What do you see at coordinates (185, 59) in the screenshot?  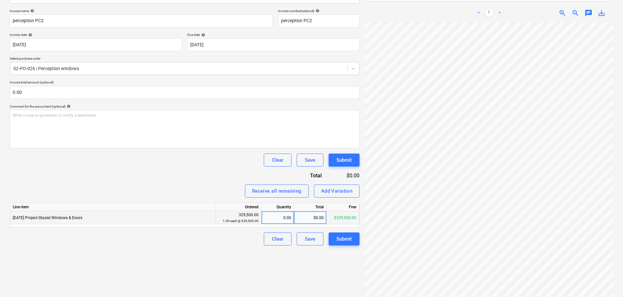 I see `p: Select purchase order` at bounding box center [185, 59].